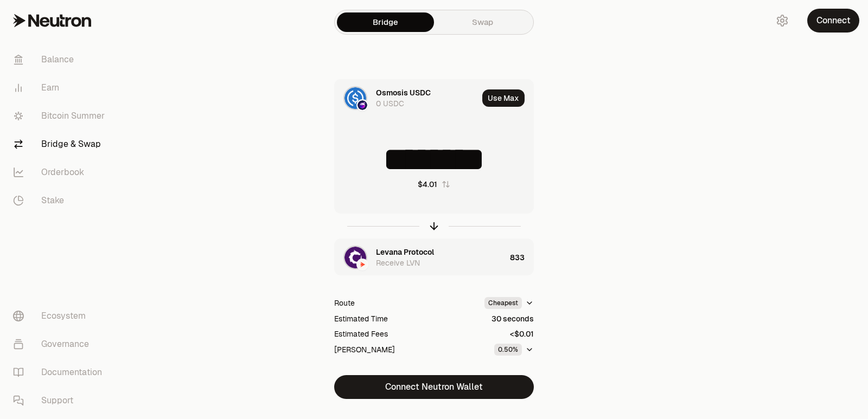 The height and width of the screenshot is (419, 868). I want to click on button: $4.01, so click(434, 184).